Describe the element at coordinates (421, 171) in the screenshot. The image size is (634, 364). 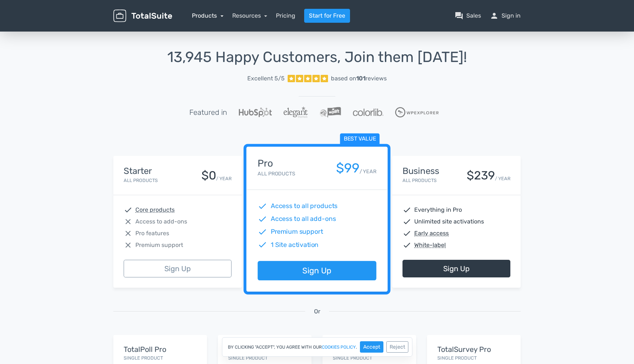
I see `h4: Business` at that location.